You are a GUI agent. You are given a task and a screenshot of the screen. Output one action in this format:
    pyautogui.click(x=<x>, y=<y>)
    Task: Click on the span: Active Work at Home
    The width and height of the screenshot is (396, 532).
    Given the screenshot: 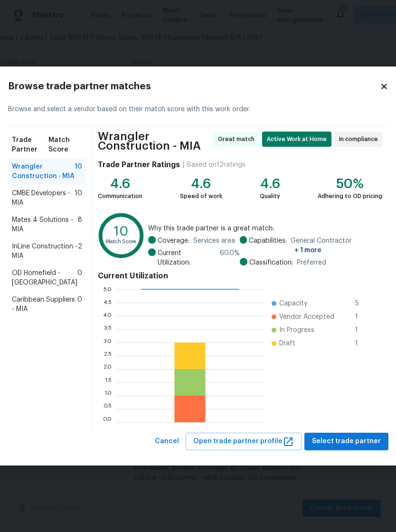 What is the action you would take?
    pyautogui.click(x=299, y=139)
    